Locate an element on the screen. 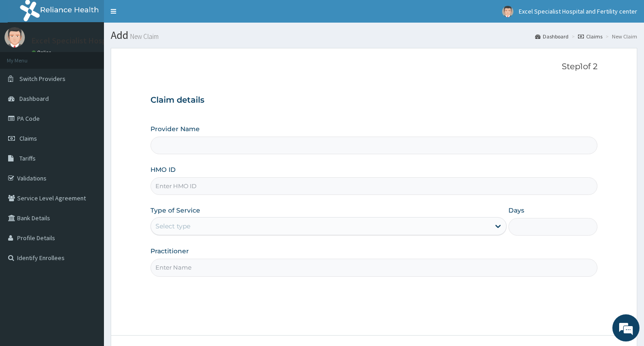 This screenshot has height=346, width=644. small: New Claim is located at coordinates (143, 36).